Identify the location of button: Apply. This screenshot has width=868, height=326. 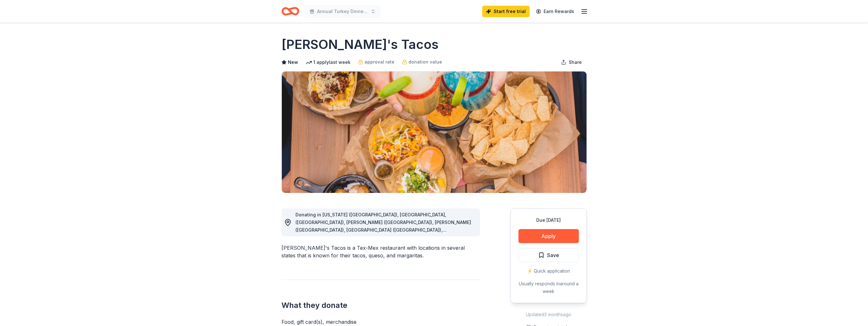
(549, 236).